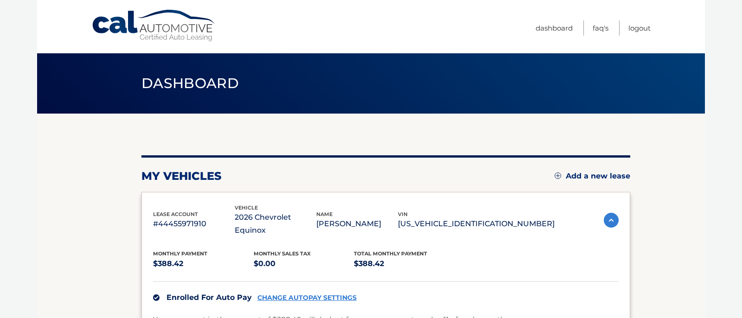 The height and width of the screenshot is (318, 742). I want to click on span: Monthly sales Tax, so click(282, 254).